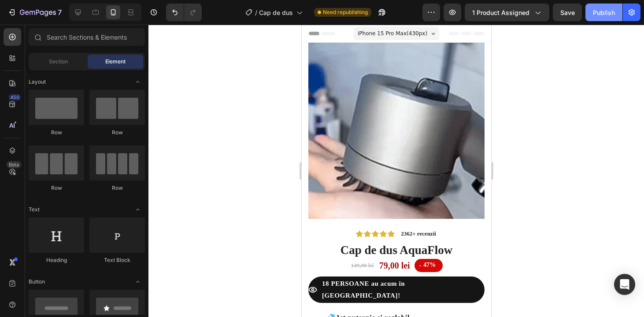 The image size is (644, 317). Describe the element at coordinates (117, 209) in the screenshot. I see `p: 2362+ recenzii` at that location.